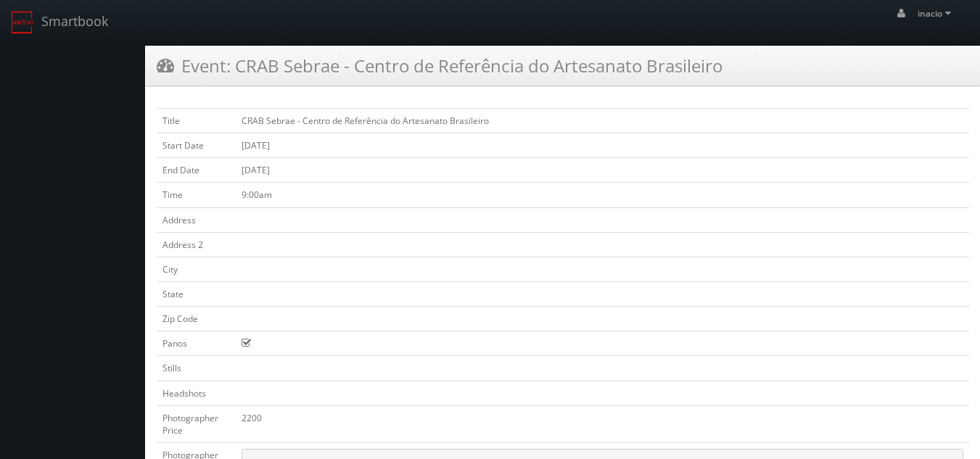  What do you see at coordinates (602, 121) in the screenshot?
I see `td: CRAB Sebrae - Centro de Referência do Artesanato Brasileiro` at bounding box center [602, 121].